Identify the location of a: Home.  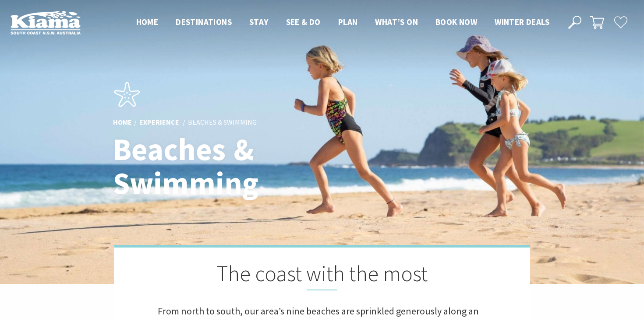
(122, 123).